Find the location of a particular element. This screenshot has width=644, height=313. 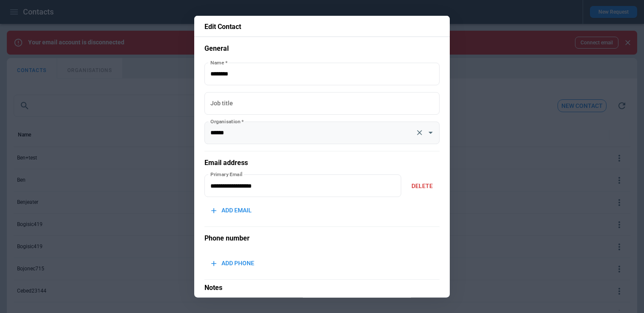

button: DELETE is located at coordinates (423, 186).